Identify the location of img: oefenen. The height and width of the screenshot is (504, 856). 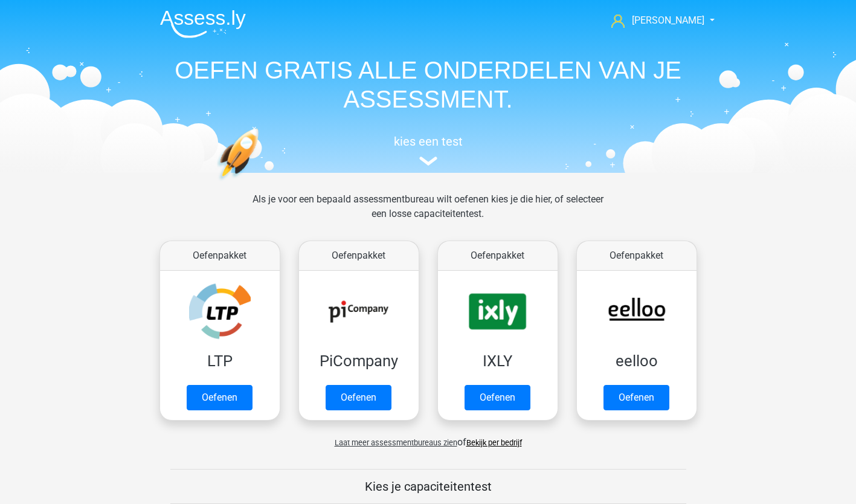
(261, 182).